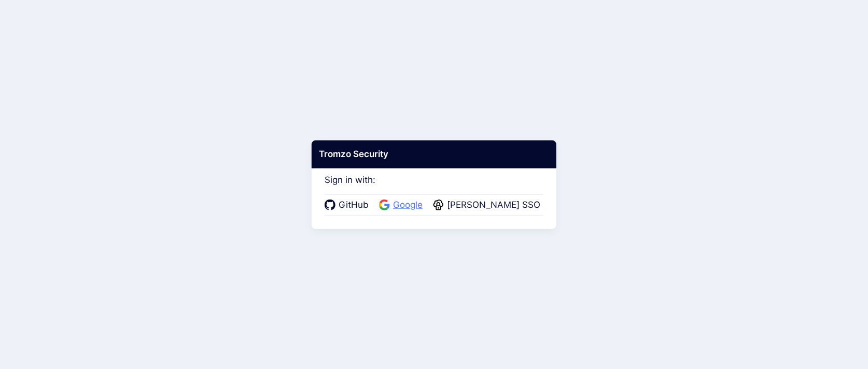  What do you see at coordinates (354, 206) in the screenshot?
I see `span: GitHub` at bounding box center [354, 206].